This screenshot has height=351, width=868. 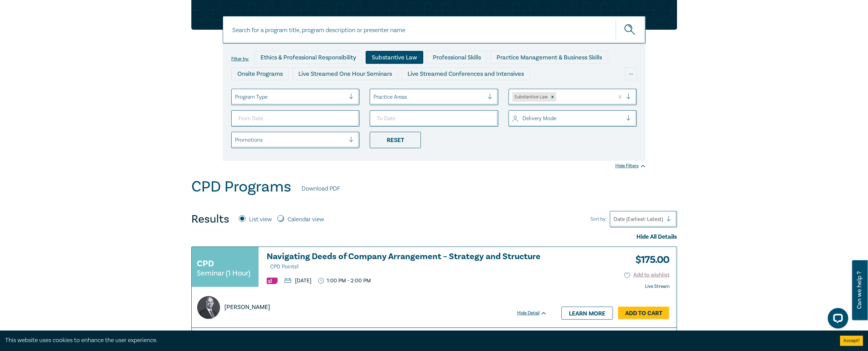 What do you see at coordinates (285, 267) in the screenshot?
I see `span: CPD Points 1` at bounding box center [285, 267].